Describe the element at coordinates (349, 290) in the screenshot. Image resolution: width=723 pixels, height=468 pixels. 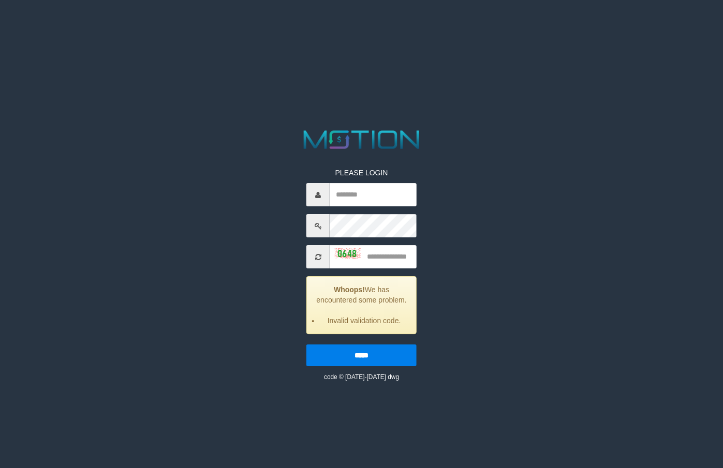
I see `strong: Whoops!` at that location.